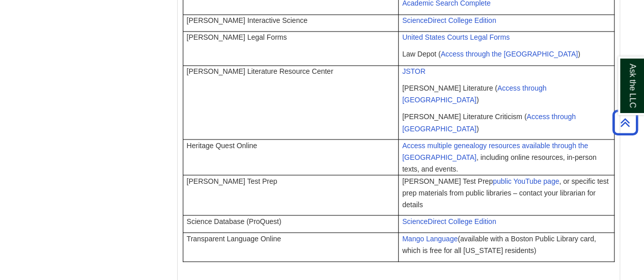 This screenshot has width=644, height=280. Describe the element at coordinates (456, 36) in the screenshot. I see `a: United States Courts Legal Forms` at that location.